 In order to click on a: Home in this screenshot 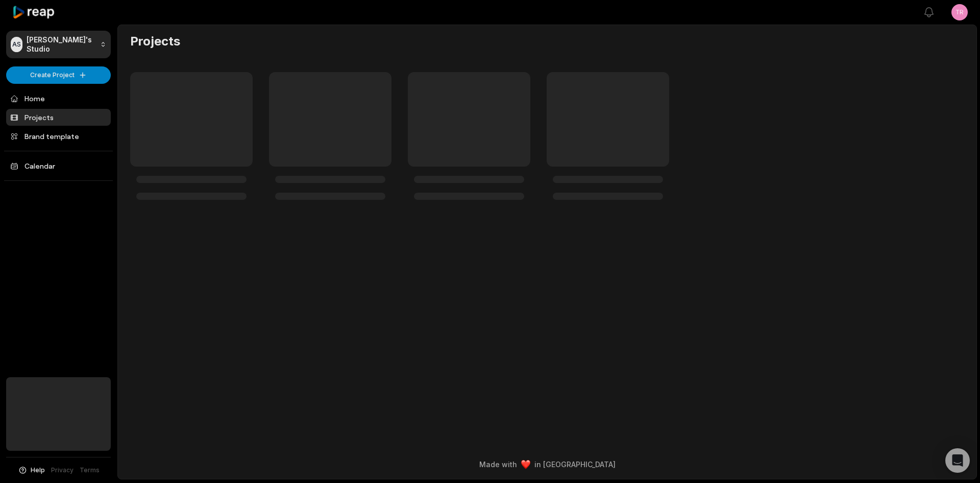, I will do `click(58, 98)`.